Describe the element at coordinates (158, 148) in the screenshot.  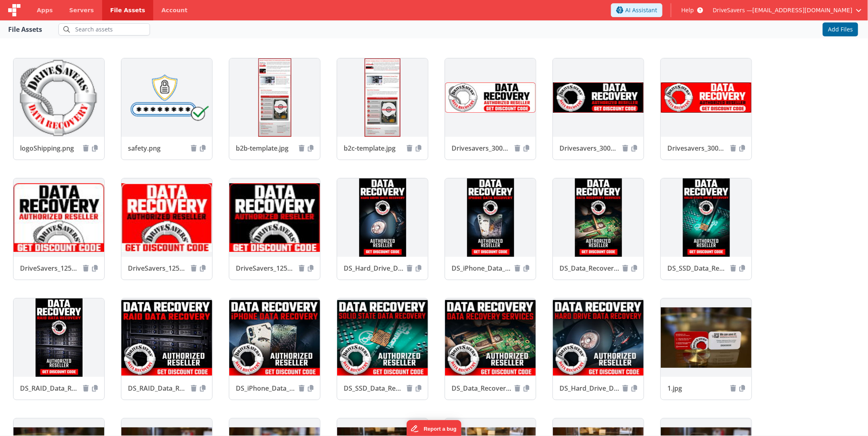
I see `span: safety.png` at that location.